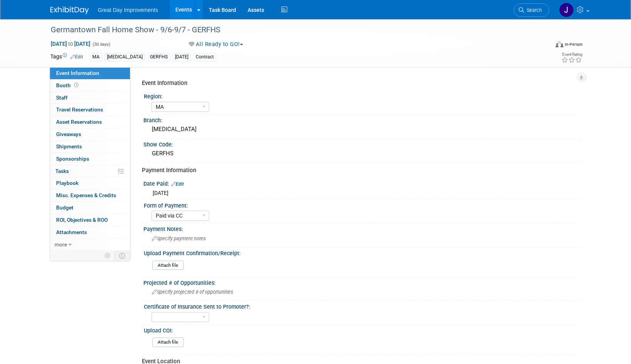 Image resolution: width=631 pixels, height=364 pixels. Describe the element at coordinates (533, 10) in the screenshot. I see `span: Search` at that location.